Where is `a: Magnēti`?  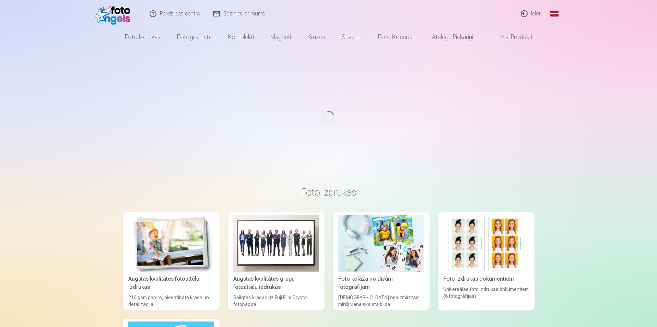
a: Magnēti is located at coordinates (281, 37).